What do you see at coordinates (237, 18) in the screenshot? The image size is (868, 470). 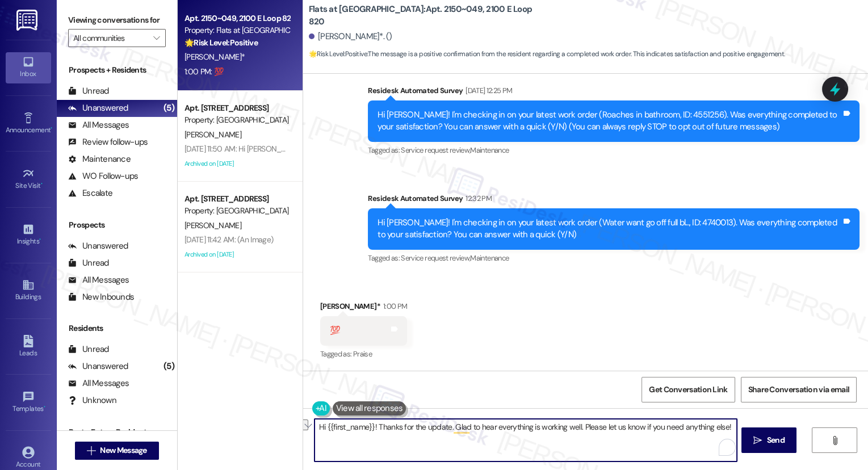 I see `div: Apt. 2150~049, 2100 E Loop 820` at bounding box center [237, 18].